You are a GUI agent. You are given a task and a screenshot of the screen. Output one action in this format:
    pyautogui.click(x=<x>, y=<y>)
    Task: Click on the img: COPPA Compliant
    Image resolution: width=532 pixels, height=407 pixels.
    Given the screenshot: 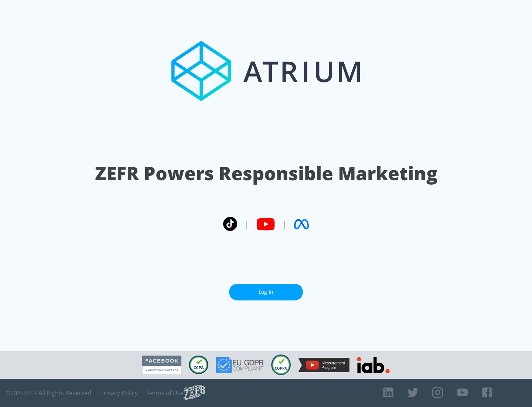 What is the action you would take?
    pyautogui.click(x=281, y=365)
    